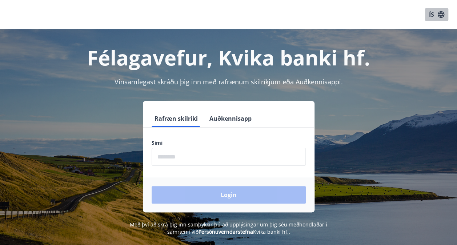  What do you see at coordinates (229, 143) in the screenshot?
I see `label: Sími` at bounding box center [229, 143].